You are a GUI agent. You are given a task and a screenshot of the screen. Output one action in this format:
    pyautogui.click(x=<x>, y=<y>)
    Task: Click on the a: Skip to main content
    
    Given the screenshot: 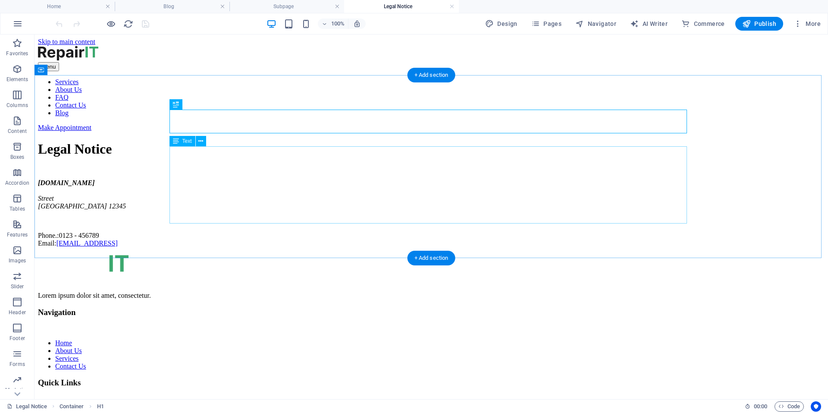 What is the action you would take?
    pyautogui.click(x=32, y=7)
    